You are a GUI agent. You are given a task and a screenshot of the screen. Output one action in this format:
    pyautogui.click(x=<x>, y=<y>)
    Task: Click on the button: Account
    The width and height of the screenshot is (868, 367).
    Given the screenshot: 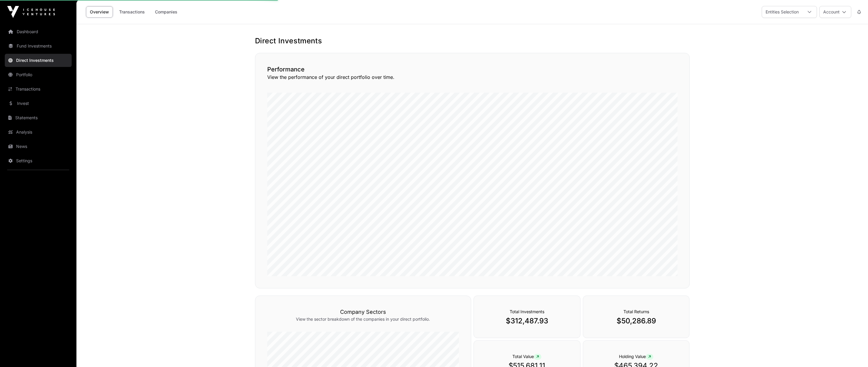 What is the action you would take?
    pyautogui.click(x=835, y=12)
    